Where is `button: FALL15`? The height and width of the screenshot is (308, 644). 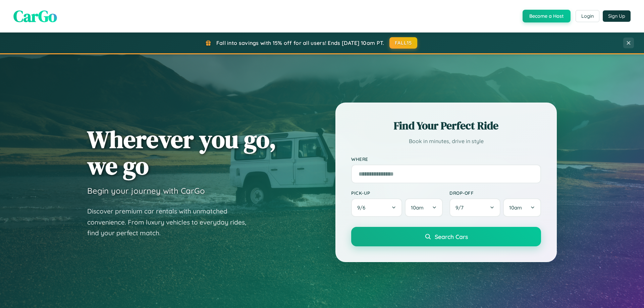 button: FALL15 is located at coordinates (403, 43).